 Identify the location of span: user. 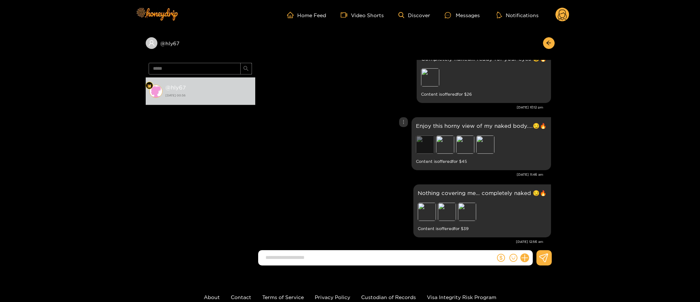
(151, 43).